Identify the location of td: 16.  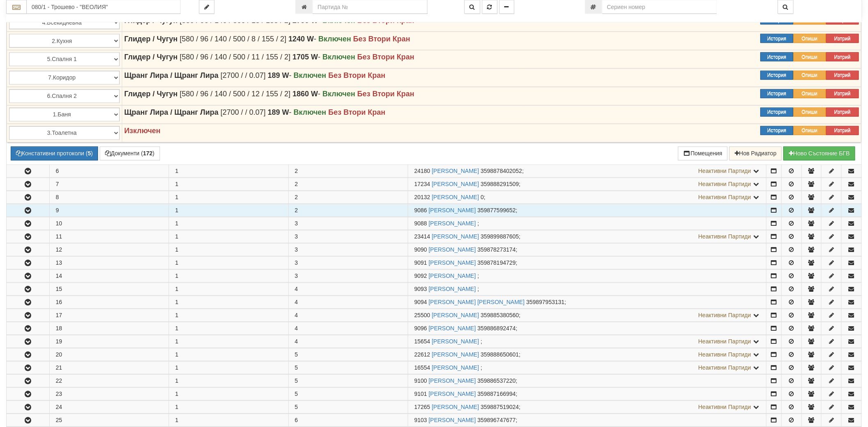
(109, 303).